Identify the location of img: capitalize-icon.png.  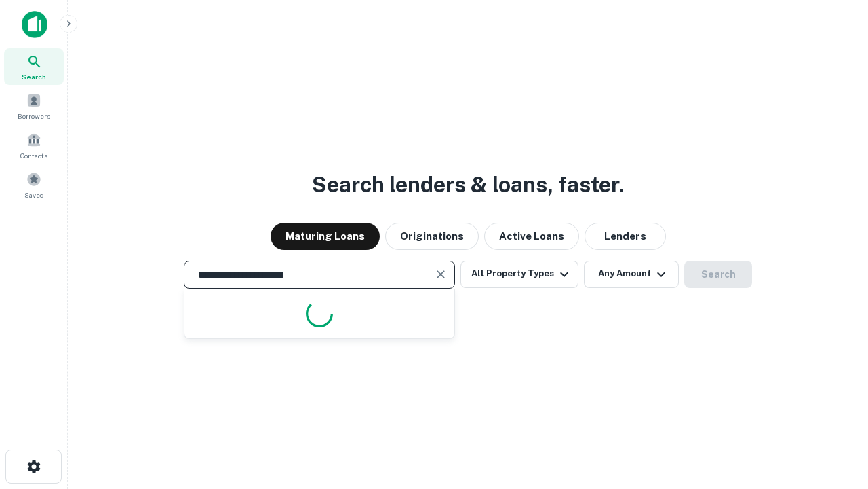
(35, 25).